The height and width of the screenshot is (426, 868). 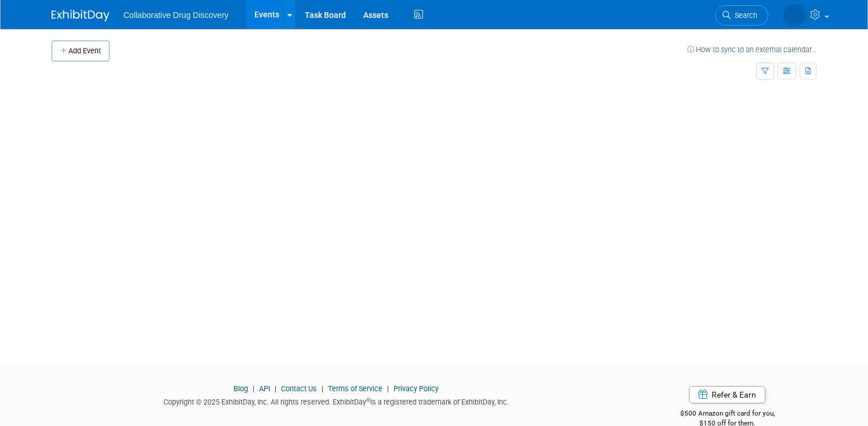 I want to click on a: How to sync to an external calendar..., so click(x=752, y=50).